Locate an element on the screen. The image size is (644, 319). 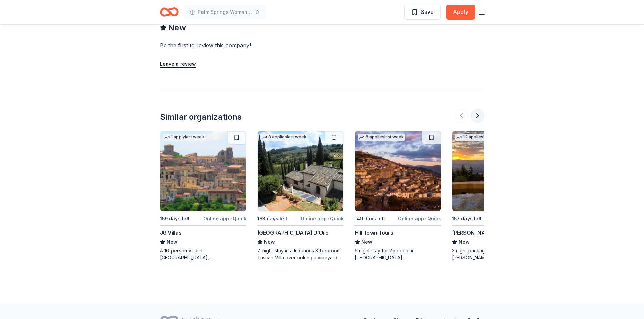
div: 1 apply last week is located at coordinates (184, 137).